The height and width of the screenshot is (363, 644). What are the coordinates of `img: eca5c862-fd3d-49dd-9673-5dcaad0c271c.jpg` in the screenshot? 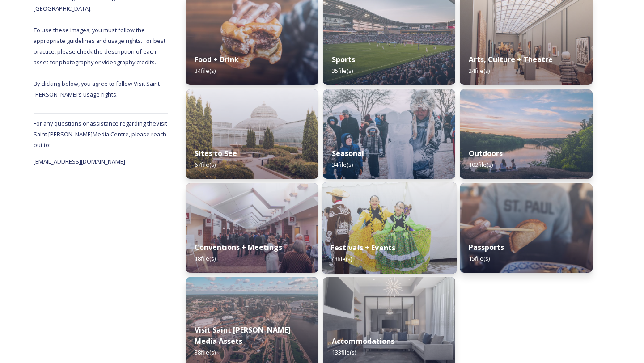 It's located at (252, 228).